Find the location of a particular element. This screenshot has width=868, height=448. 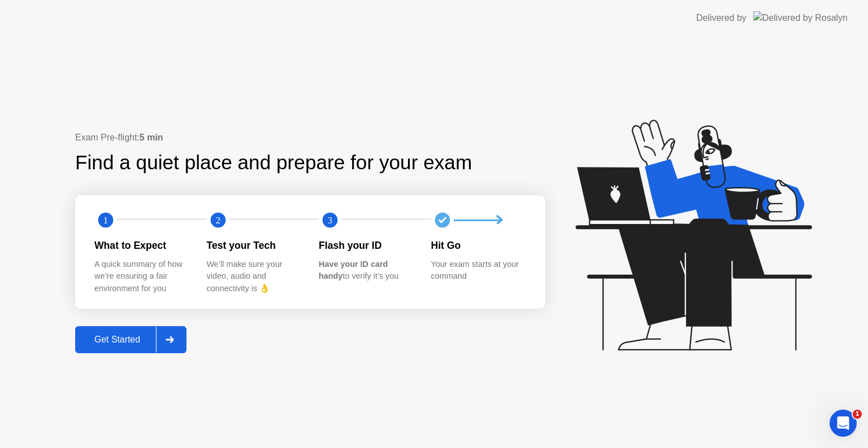

img: Delivered by Rosalyn is located at coordinates (800, 18).